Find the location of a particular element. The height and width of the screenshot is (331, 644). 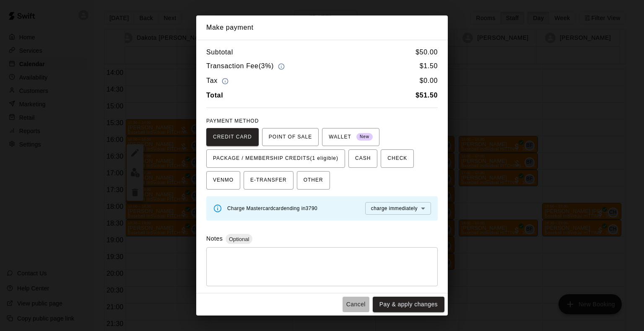

button: Cancel is located at coordinates (356, 305).